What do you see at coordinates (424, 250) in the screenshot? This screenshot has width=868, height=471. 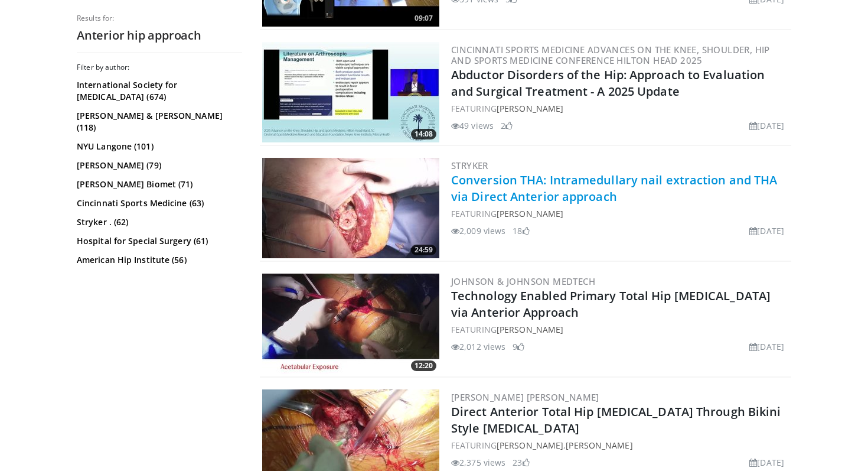 I see `span: 24:59` at bounding box center [424, 250].